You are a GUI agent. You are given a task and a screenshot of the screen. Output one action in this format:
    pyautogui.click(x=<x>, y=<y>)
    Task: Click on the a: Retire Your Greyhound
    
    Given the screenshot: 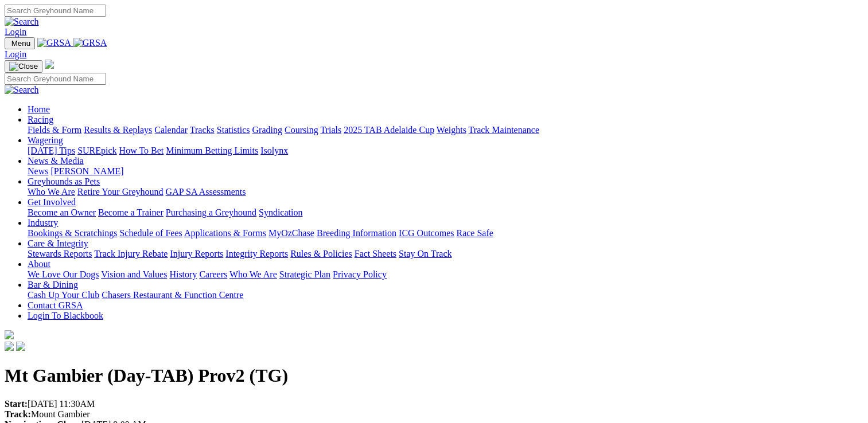 What is the action you would take?
    pyautogui.click(x=121, y=191)
    